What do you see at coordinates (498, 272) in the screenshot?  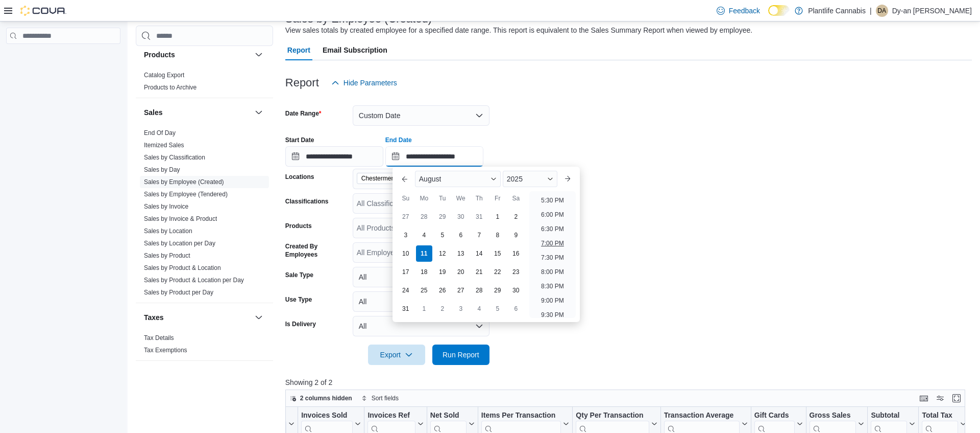 I see `div: day-22` at bounding box center [498, 272].